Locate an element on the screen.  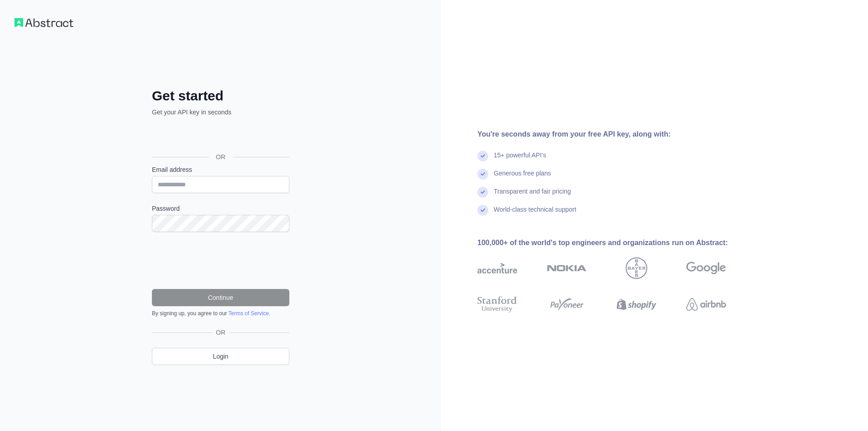
div: World-class technical support is located at coordinates (535, 214).